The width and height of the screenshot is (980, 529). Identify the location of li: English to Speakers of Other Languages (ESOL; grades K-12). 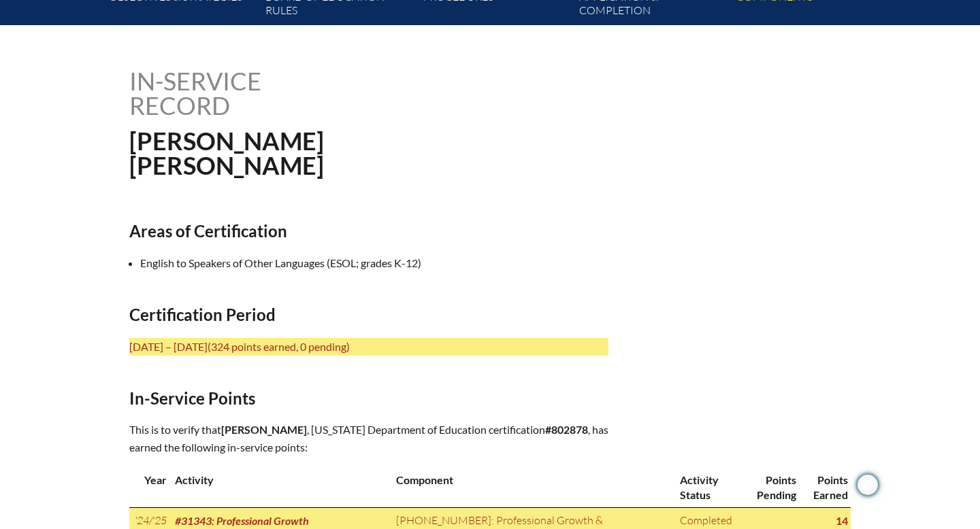
(380, 263).